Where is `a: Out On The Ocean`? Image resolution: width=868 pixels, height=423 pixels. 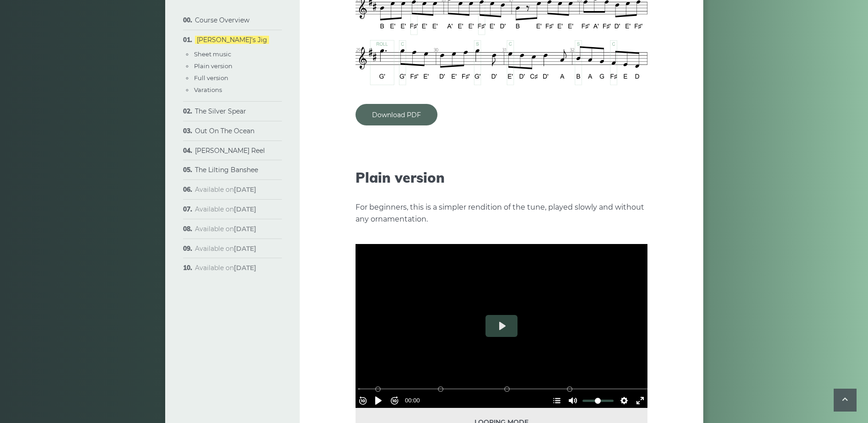
a: Out On The Ocean is located at coordinates (225, 131).